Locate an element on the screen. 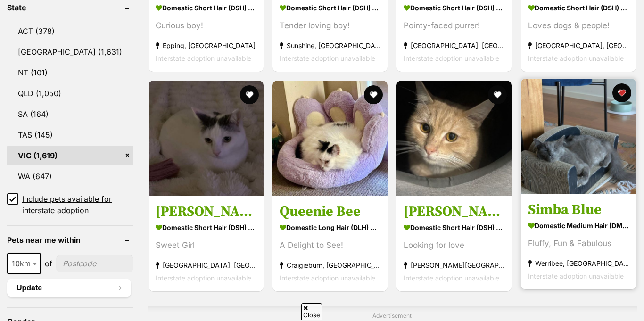 The width and height of the screenshot is (644, 321). strong: Domestic Long Hair (DLH) Cat is located at coordinates (330, 227).